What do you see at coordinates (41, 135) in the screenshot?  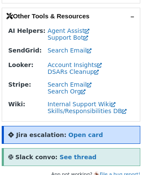 I see `strong: Jira escalation:` at bounding box center [41, 135].